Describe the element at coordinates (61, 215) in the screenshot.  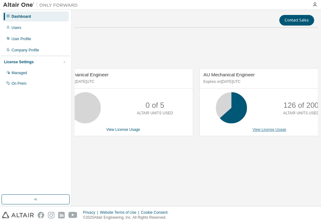
I see `img: linkedin.svg` at that location.